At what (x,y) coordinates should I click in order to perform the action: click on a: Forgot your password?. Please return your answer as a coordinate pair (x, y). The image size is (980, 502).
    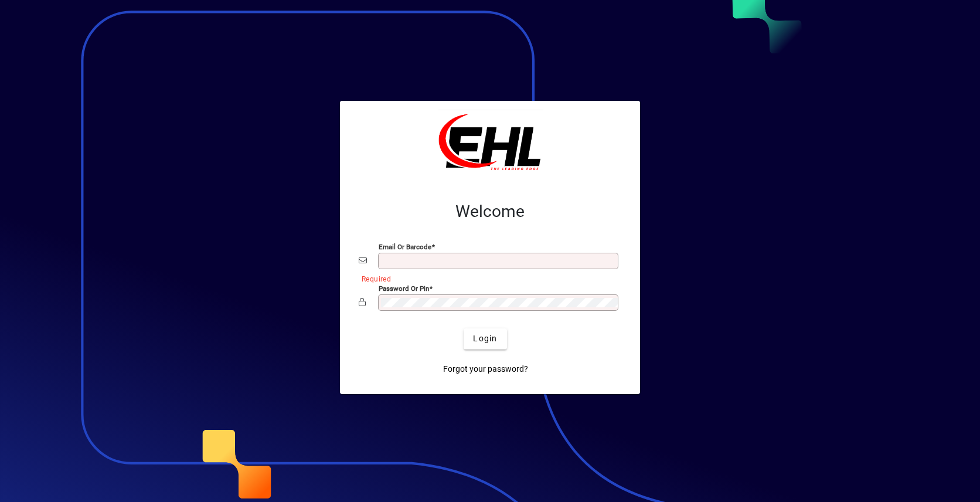
    Looking at the image, I should click on (486, 370).